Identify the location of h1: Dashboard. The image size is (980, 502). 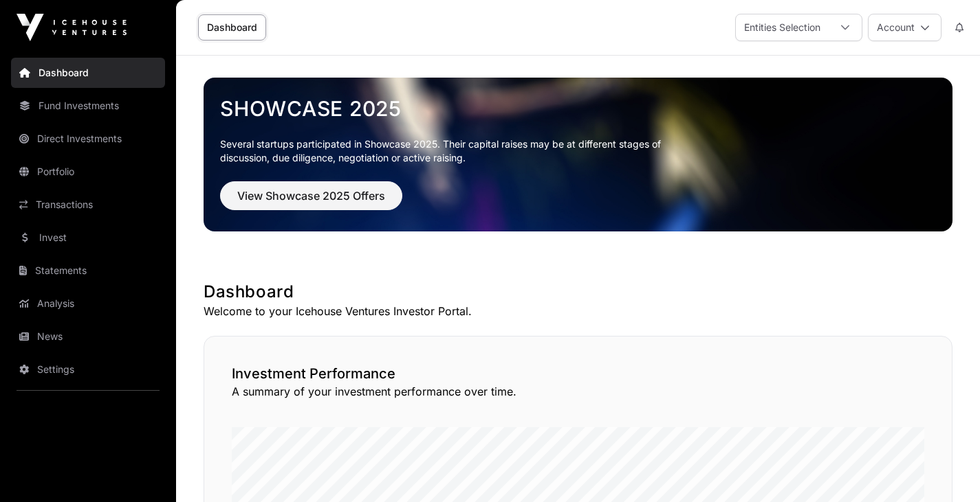
(577, 292).